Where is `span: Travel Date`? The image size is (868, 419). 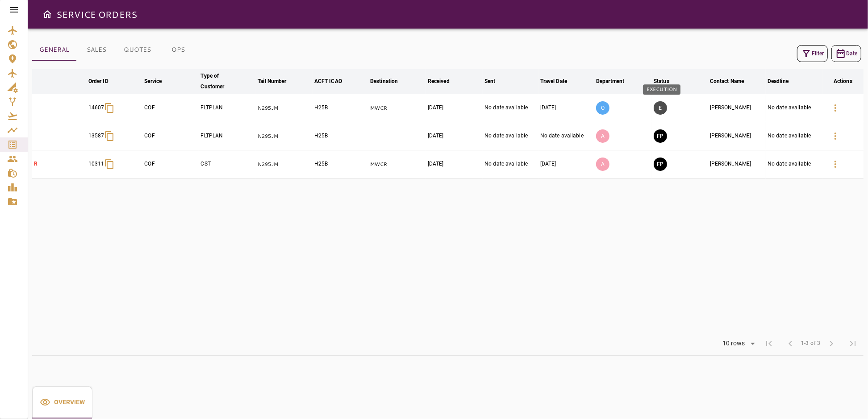
span: Travel Date is located at coordinates (559, 81).